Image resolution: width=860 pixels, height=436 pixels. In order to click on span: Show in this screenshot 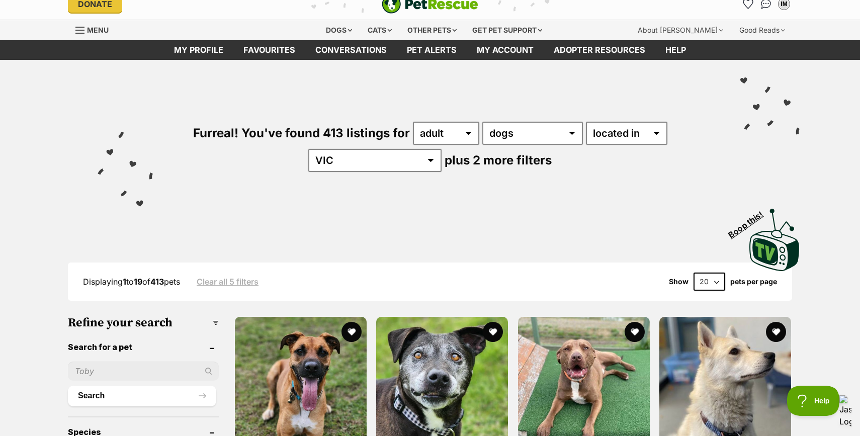, I will do `click(678, 282)`.